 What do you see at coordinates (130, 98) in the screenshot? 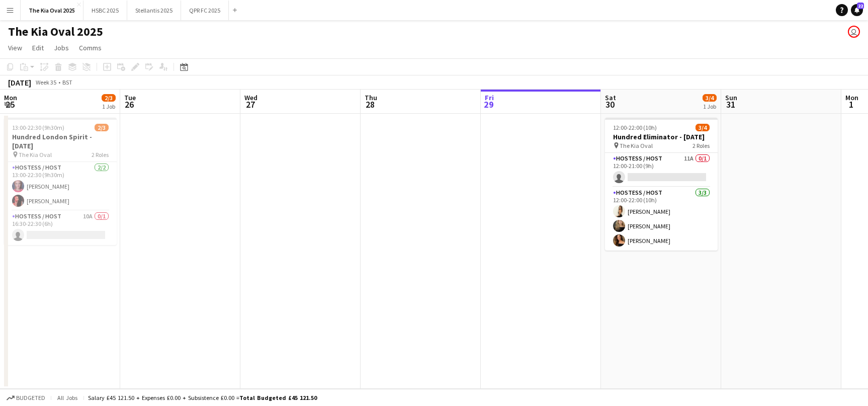
I see `span: Tue` at bounding box center [130, 98].